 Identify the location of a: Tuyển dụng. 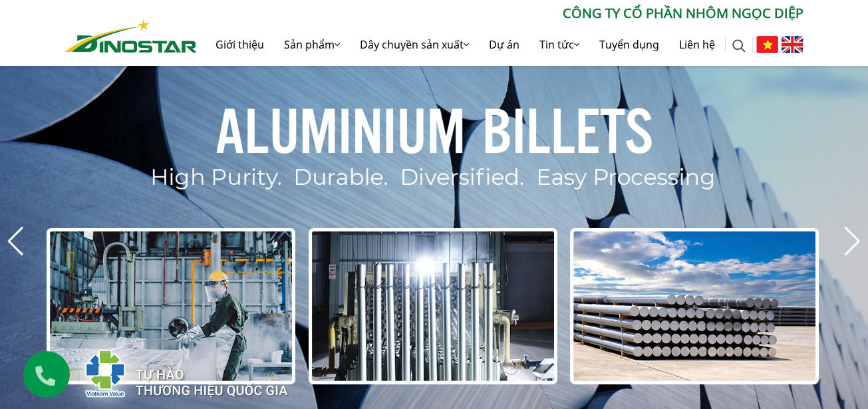
(629, 45).